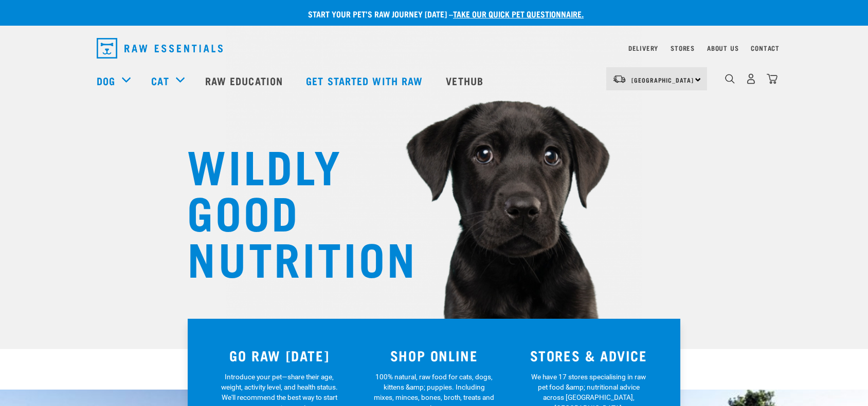  I want to click on img: Raw Essentials Logo, so click(160, 48).